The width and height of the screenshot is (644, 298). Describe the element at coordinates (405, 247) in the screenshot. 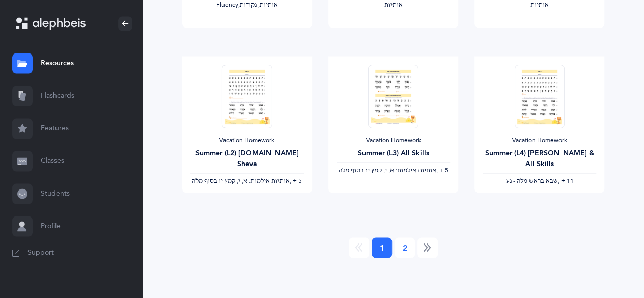

I see `a: 2` at that location.